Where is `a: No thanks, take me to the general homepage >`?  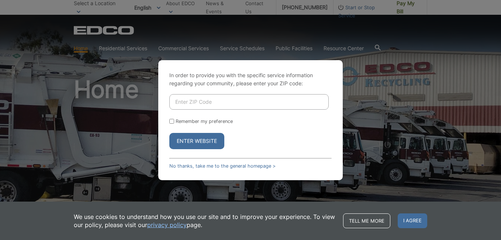 a: No thanks, take me to the general homepage > is located at coordinates (222, 166).